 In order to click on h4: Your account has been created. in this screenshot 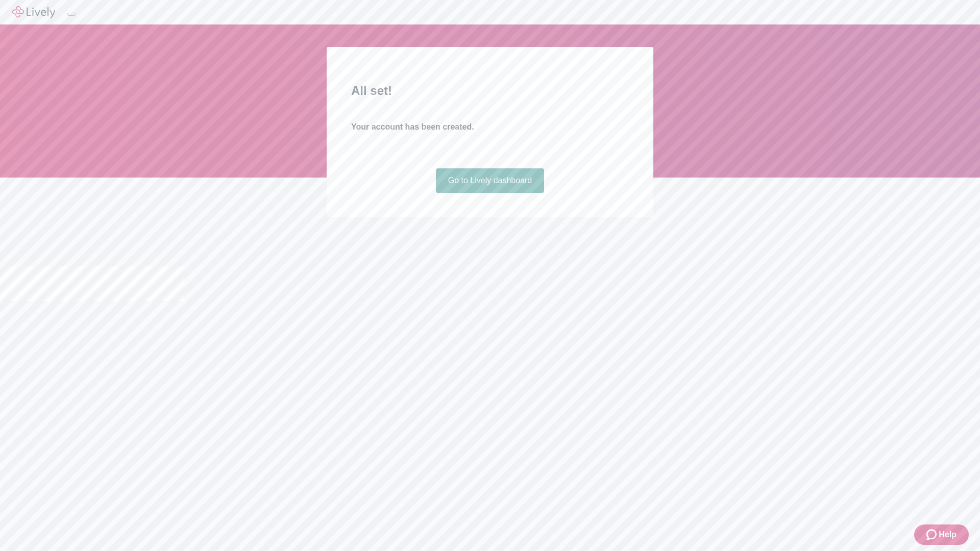, I will do `click(490, 127)`.